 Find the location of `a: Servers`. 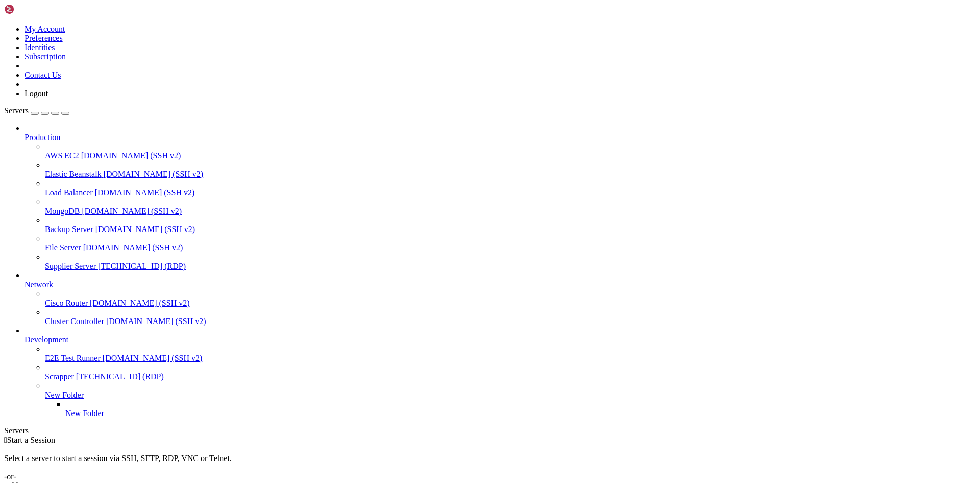

a: Servers is located at coordinates (37, 110).